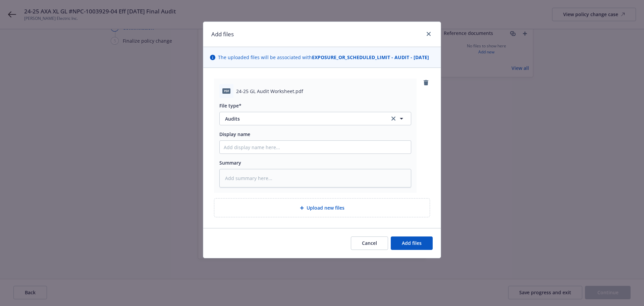 The width and height of the screenshot is (644, 306). What do you see at coordinates (230, 163) in the screenshot?
I see `span: Summary` at bounding box center [230, 163].